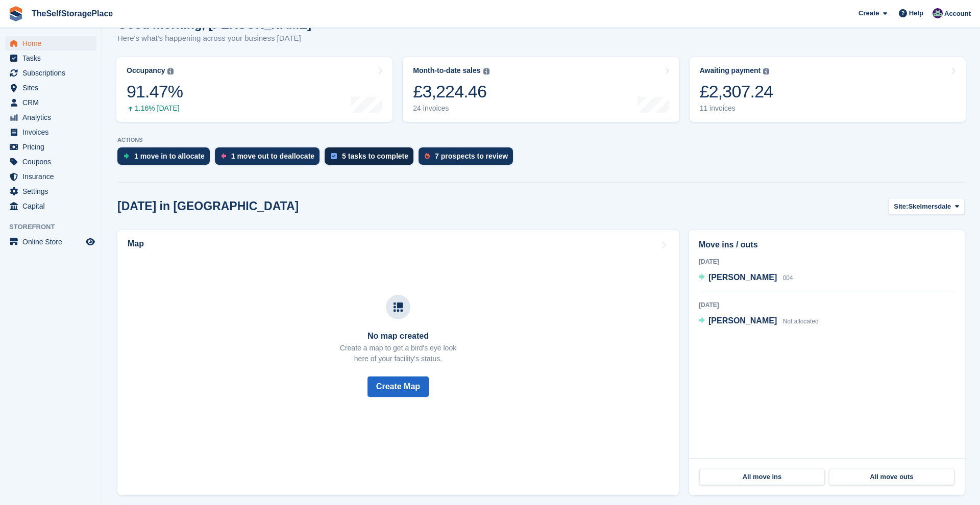 The image size is (980, 505). I want to click on img: Sam, so click(937, 13).